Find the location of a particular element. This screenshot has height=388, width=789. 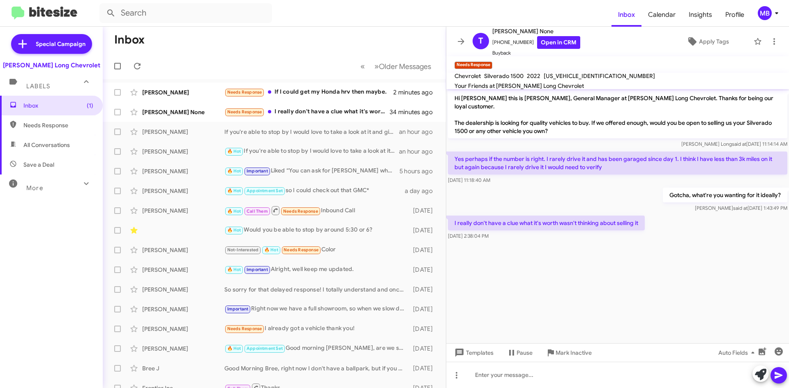

button: Mark Inactive is located at coordinates (569, 353).